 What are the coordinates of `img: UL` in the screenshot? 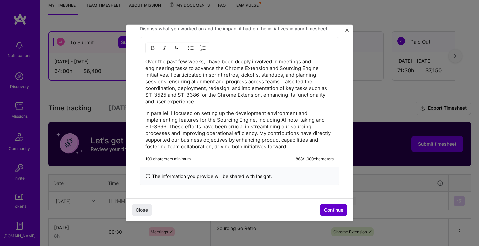 It's located at (191, 48).